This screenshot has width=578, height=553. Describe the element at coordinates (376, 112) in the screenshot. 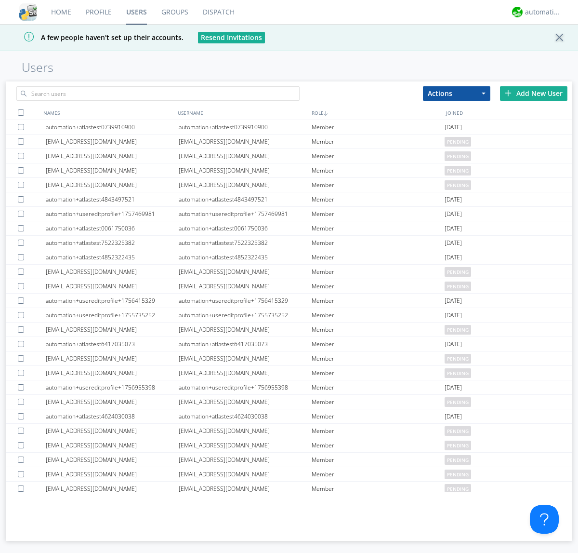

I see `div: ROLE` at that location.